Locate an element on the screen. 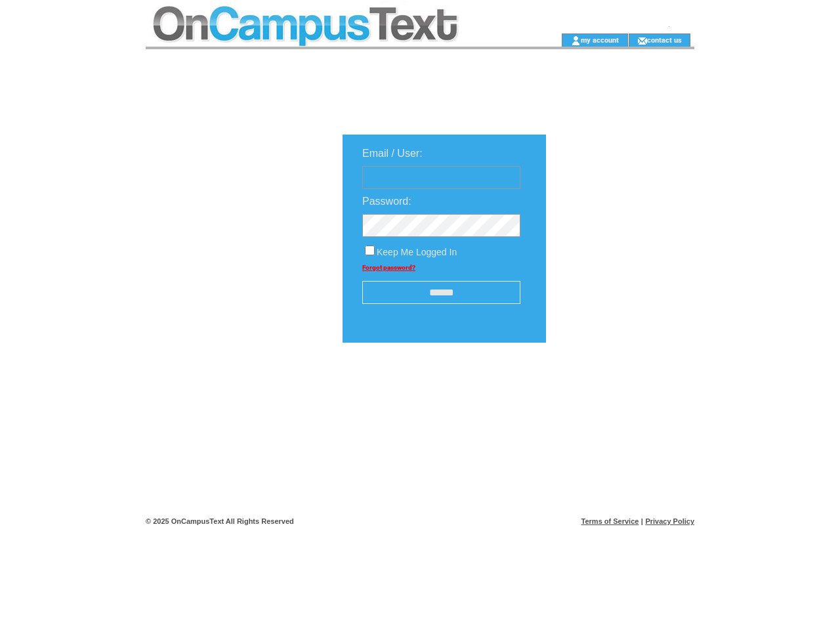 The width and height of the screenshot is (840, 619). span: Password: is located at coordinates (387, 201).